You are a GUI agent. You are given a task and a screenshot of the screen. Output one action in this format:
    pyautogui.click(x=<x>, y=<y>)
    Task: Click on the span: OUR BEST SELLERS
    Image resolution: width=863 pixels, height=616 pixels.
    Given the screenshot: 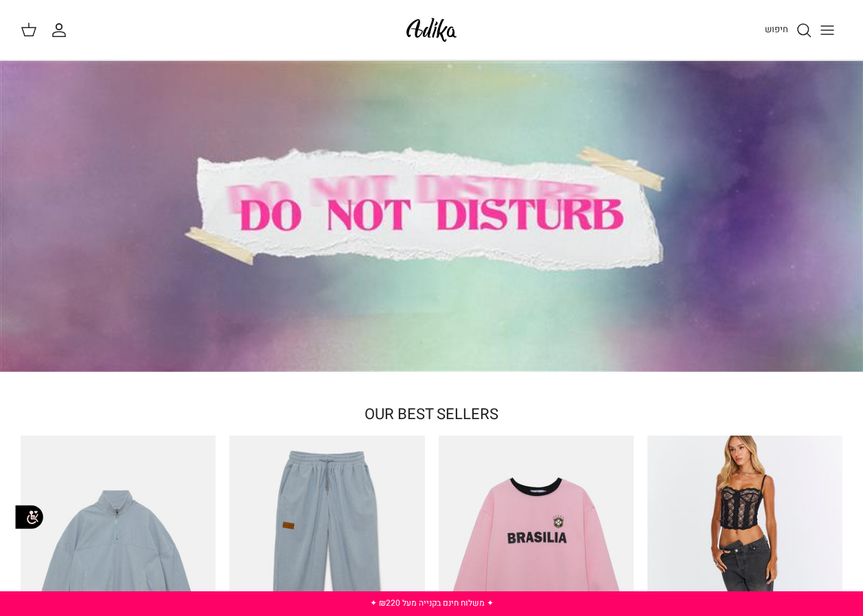 What is the action you would take?
    pyautogui.click(x=431, y=415)
    